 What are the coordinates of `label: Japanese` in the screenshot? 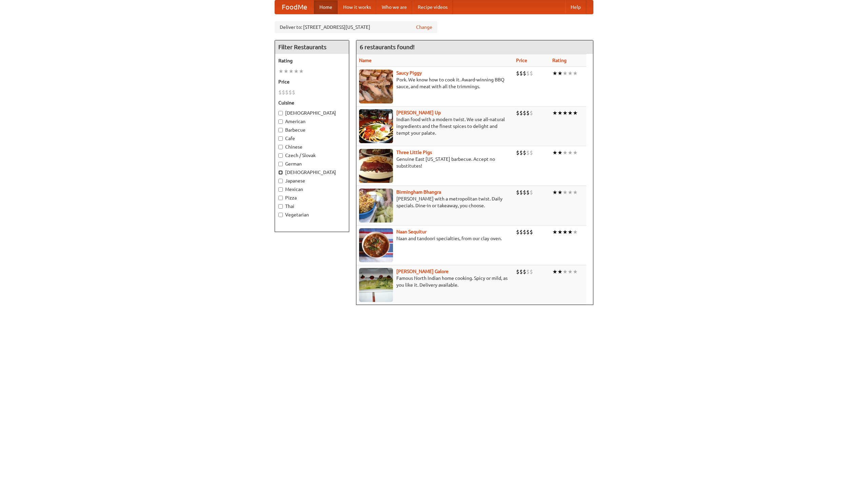 It's located at (312, 181).